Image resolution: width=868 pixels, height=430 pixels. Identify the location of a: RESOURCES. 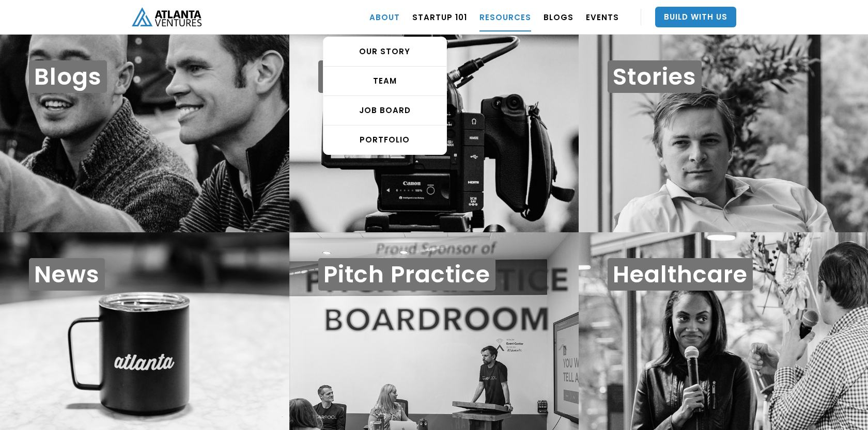
(506, 17).